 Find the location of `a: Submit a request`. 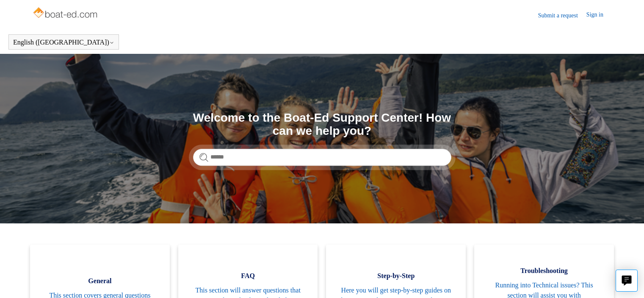

a: Submit a request is located at coordinates (563, 15).